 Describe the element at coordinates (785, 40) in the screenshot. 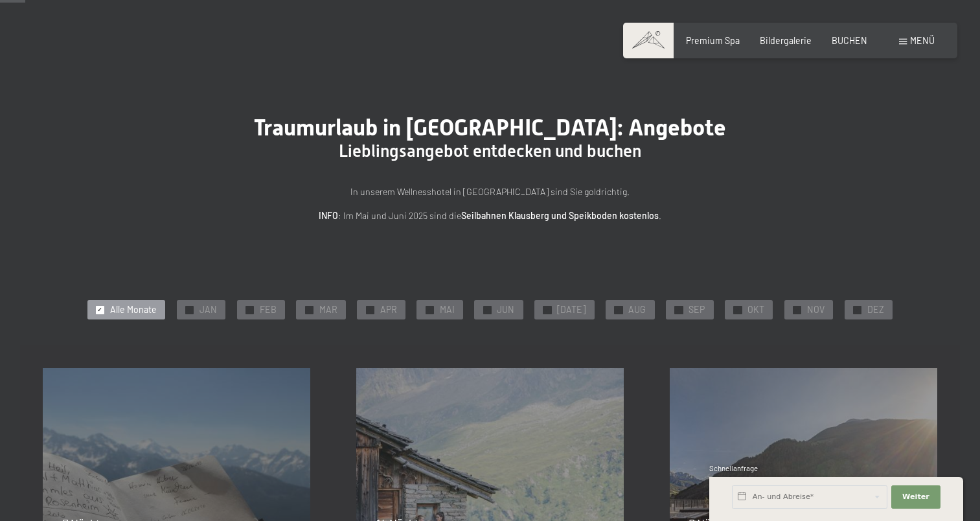

I see `span: Bildergalerie` at that location.